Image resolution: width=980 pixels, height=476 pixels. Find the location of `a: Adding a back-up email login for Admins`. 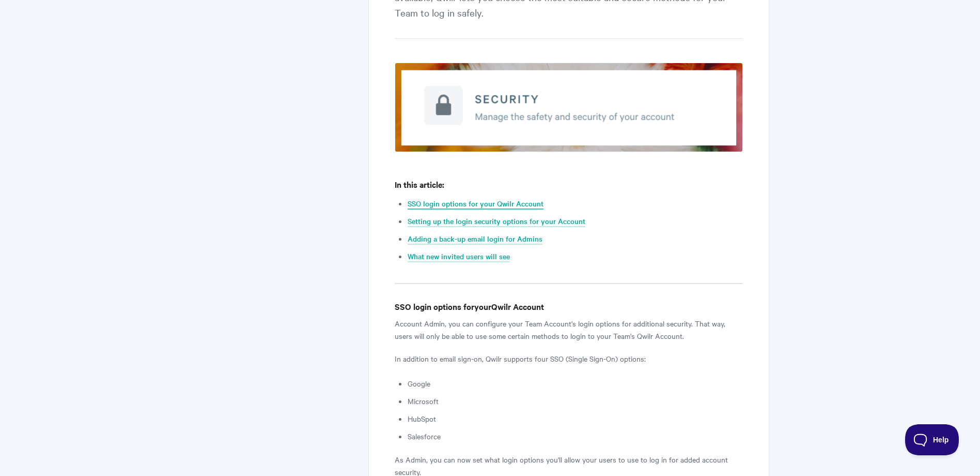

a: Adding a back-up email login for Admins is located at coordinates (475, 239).